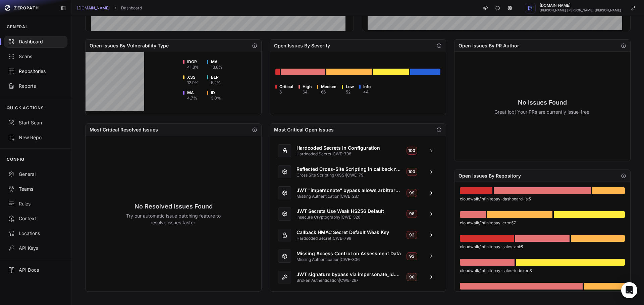  Describe the element at coordinates (307, 87) in the screenshot. I see `span: High` at that location.